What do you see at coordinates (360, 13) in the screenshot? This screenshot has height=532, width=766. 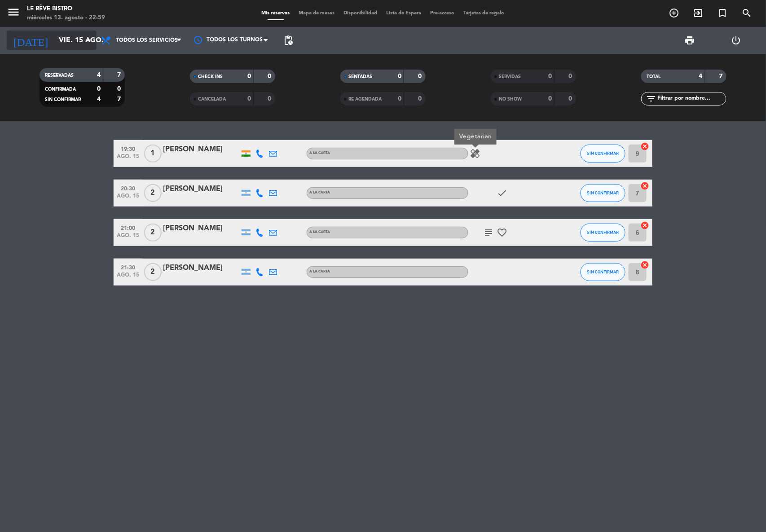 I see `span: Disponibilidad` at bounding box center [360, 13].